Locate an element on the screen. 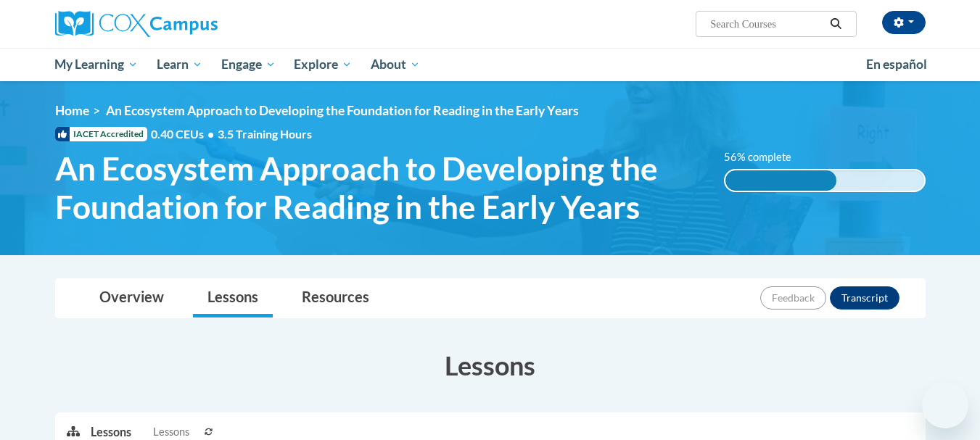  span: My Learning is located at coordinates (96, 64).